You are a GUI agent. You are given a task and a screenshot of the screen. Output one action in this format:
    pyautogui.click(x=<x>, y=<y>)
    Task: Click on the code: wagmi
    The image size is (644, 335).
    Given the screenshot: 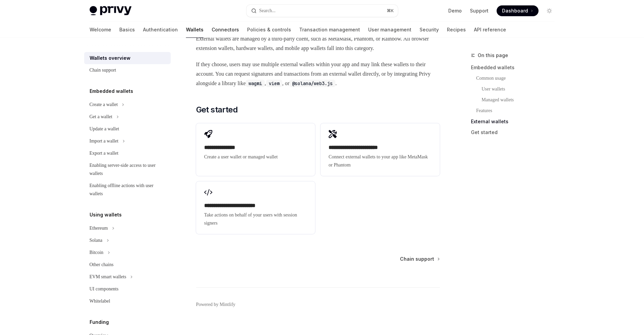 What is the action you would take?
    pyautogui.click(x=255, y=84)
    